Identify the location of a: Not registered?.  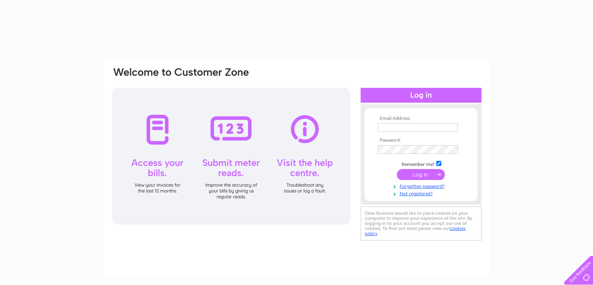
(422, 193).